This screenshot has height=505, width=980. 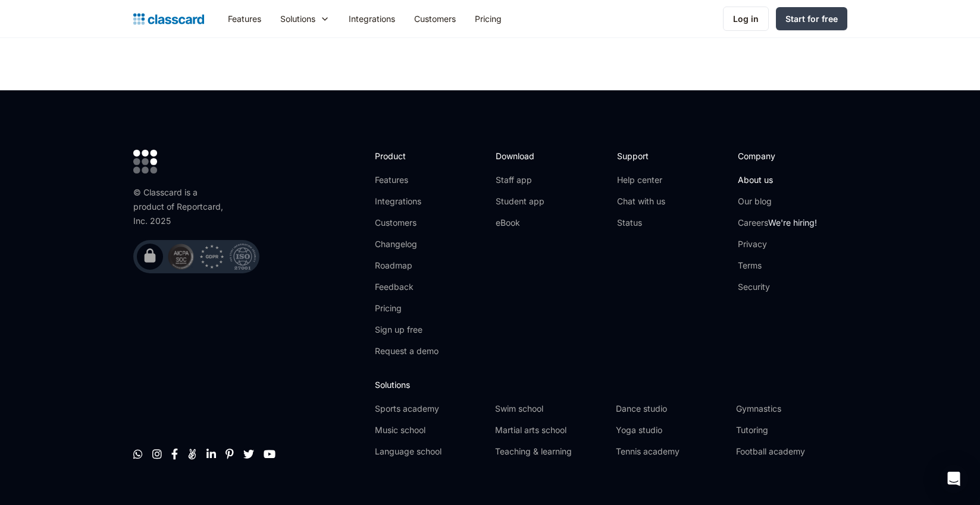 I want to click on a: Tutoring, so click(x=791, y=431).